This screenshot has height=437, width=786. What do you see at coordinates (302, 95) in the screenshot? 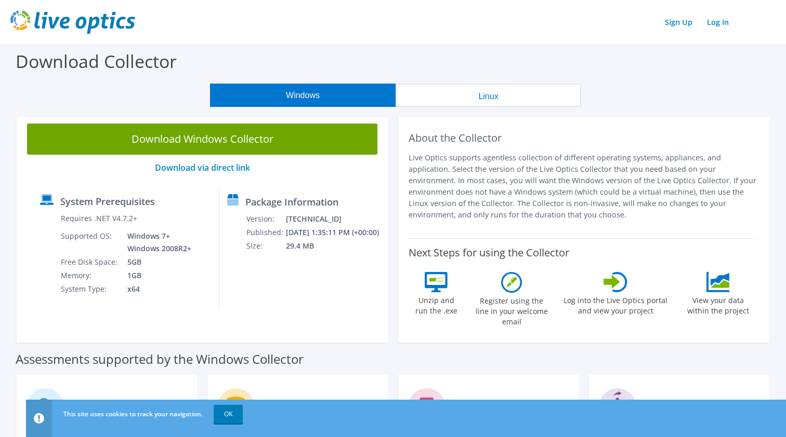
I see `button: Windows` at bounding box center [302, 95].